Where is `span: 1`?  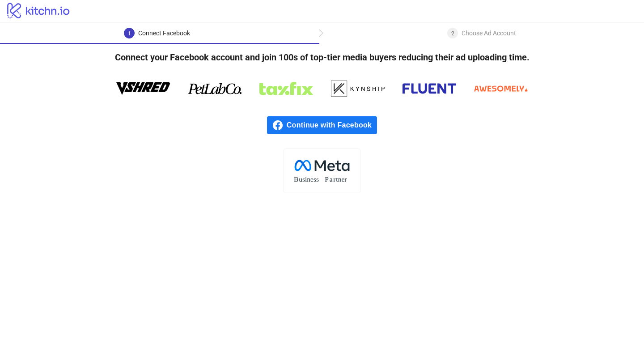 span: 1 is located at coordinates (129, 34).